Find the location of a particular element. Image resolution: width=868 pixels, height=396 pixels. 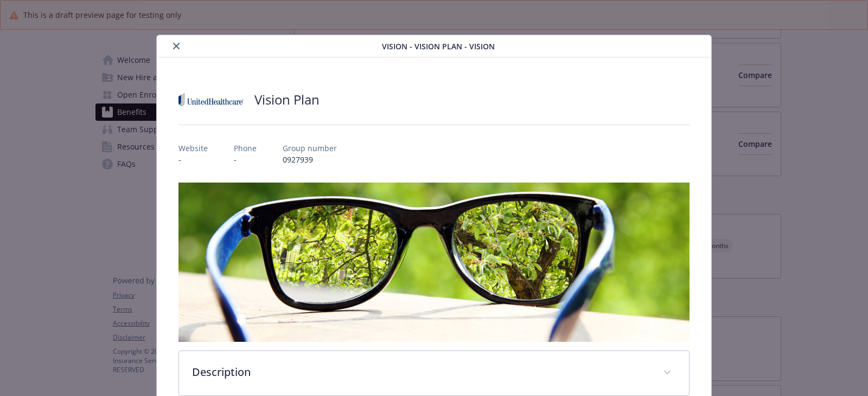

img: United Healthcare Insurance Company is located at coordinates (211, 99).